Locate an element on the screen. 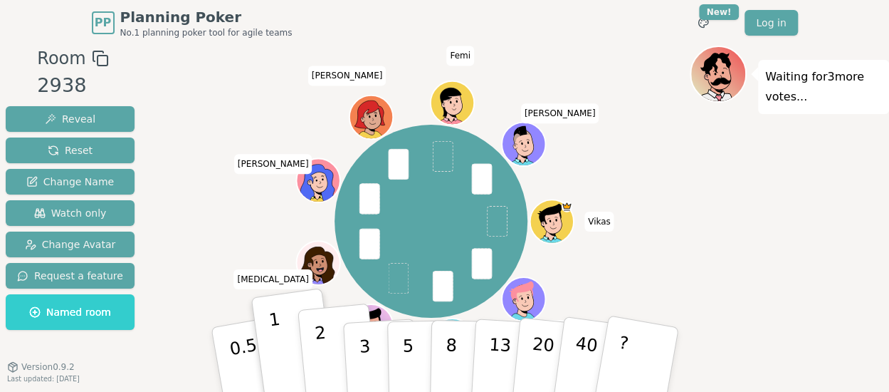  span: Change Name is located at coordinates (70, 182).